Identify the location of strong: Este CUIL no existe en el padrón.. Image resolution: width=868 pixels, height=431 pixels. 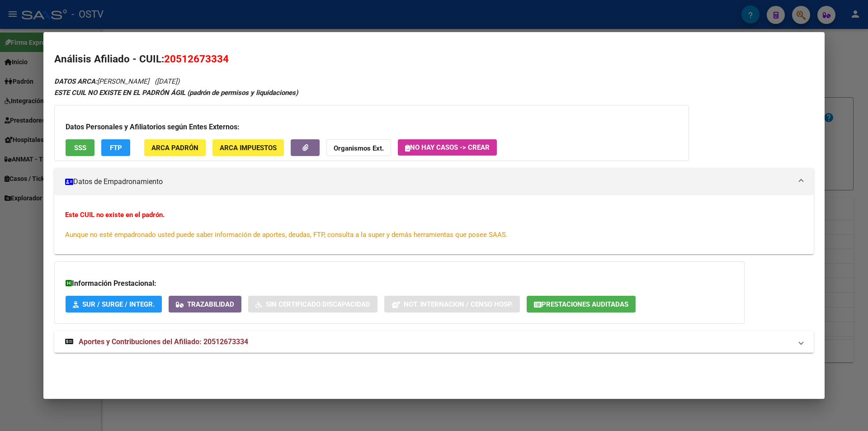
(115, 215).